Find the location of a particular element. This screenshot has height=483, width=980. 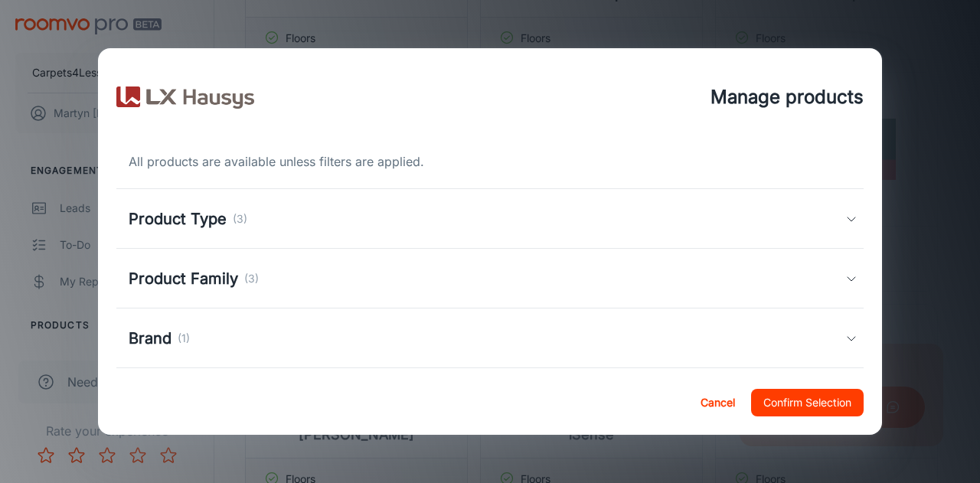

div: Product Type(3) is located at coordinates (490, 219).